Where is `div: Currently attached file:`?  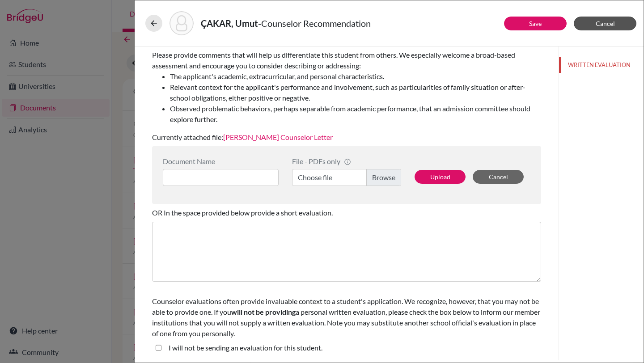
div: Currently attached file: is located at coordinates (347, 96).